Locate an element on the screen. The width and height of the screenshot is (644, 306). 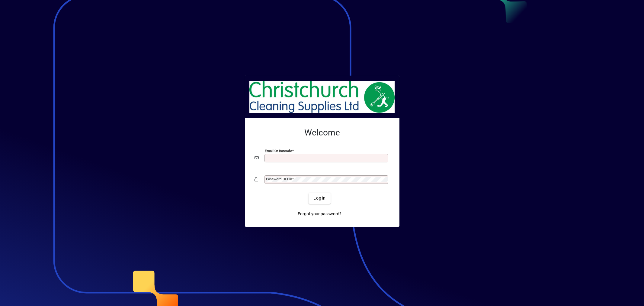
span: Login is located at coordinates (320, 198).